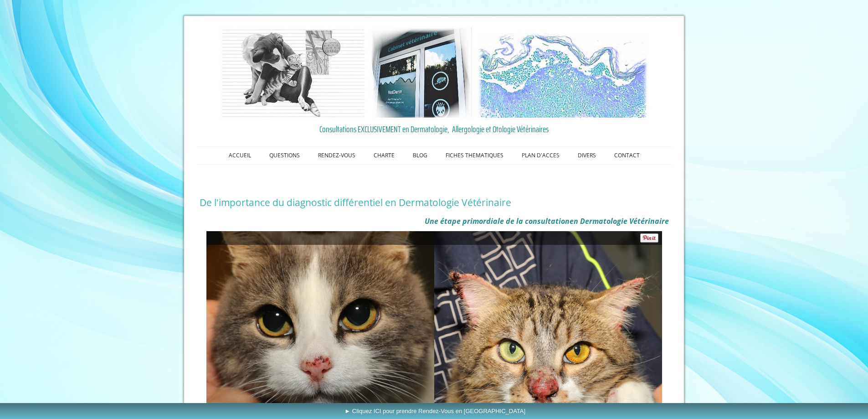 The height and width of the screenshot is (419, 868). I want to click on b: consultation, so click(547, 221).